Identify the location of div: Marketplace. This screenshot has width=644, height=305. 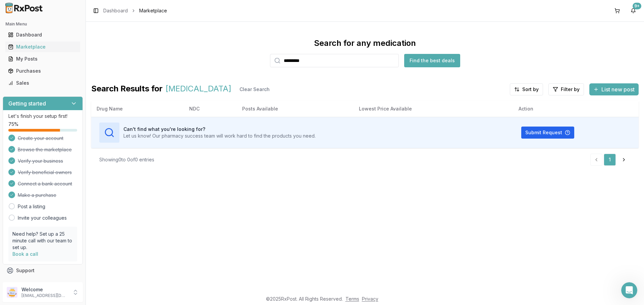
(43, 47).